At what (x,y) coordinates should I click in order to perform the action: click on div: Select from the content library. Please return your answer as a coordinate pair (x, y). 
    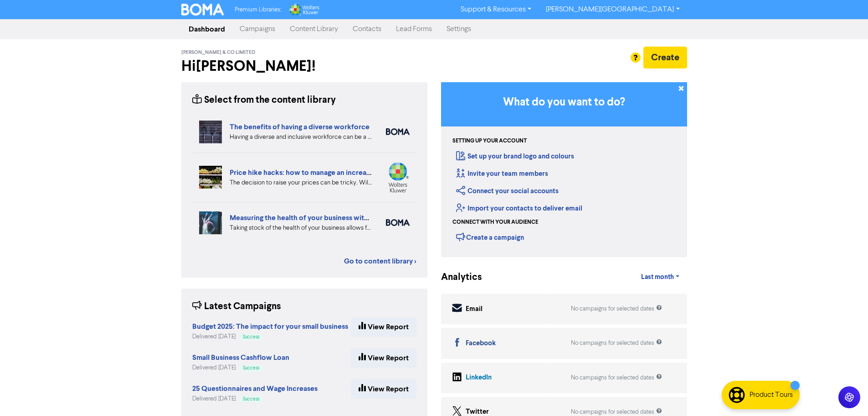
    Looking at the image, I should click on (264, 100).